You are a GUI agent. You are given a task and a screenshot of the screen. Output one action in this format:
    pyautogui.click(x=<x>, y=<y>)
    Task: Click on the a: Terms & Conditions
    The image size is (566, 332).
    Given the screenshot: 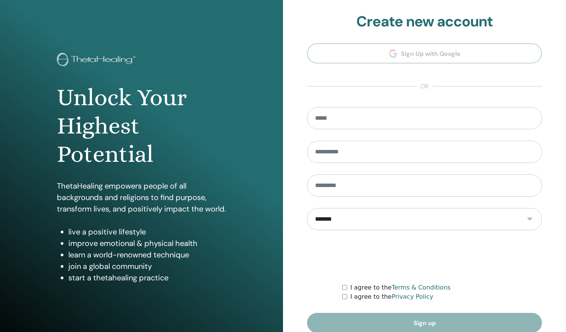 What is the action you would take?
    pyautogui.click(x=421, y=287)
    